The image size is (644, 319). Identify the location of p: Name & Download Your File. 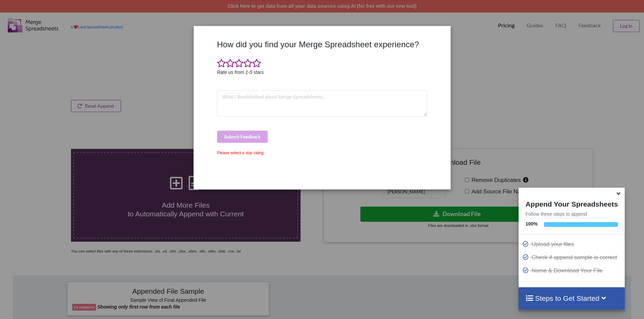
(572, 271).